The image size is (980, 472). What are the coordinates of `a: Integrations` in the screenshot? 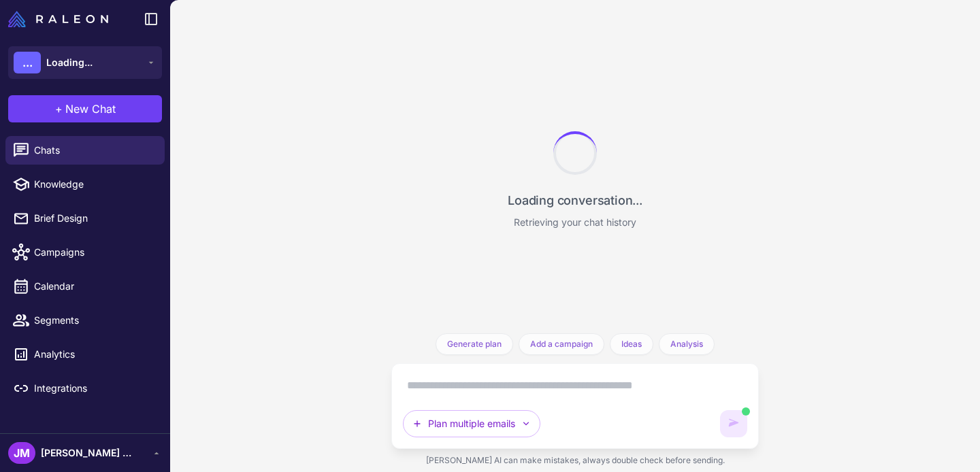 It's located at (85, 389).